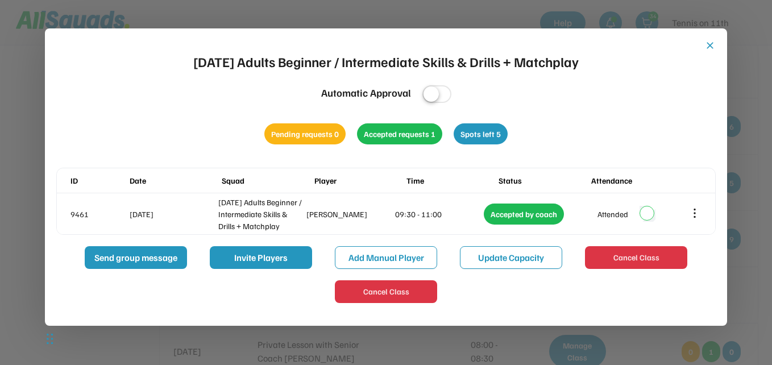 The width and height of the screenshot is (772, 365). I want to click on div: Date, so click(175, 180).